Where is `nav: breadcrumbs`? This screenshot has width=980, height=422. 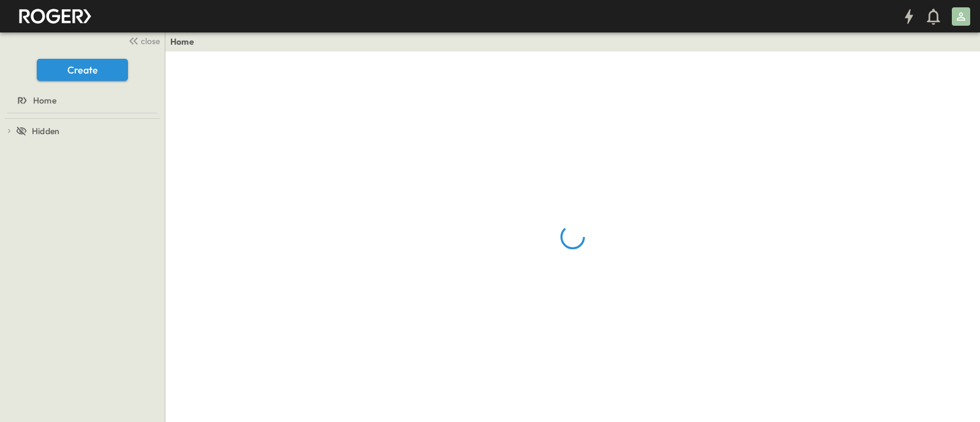
nav: breadcrumbs is located at coordinates (186, 42).